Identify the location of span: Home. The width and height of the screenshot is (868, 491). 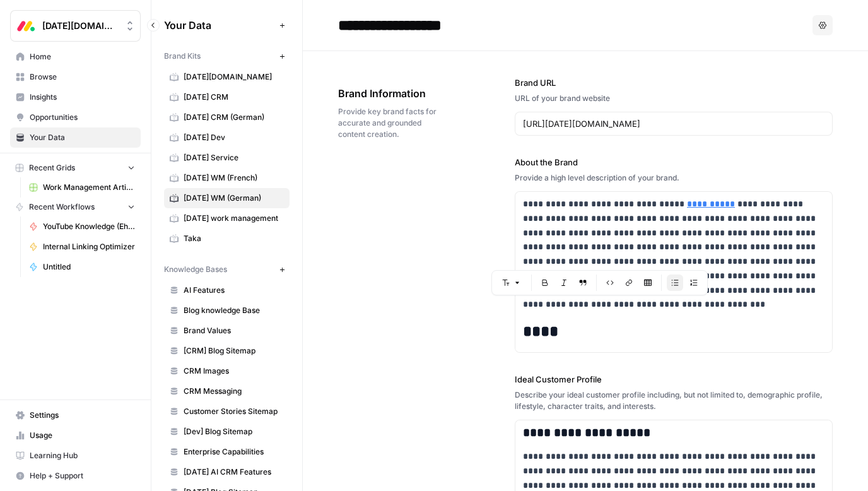
(82, 57).